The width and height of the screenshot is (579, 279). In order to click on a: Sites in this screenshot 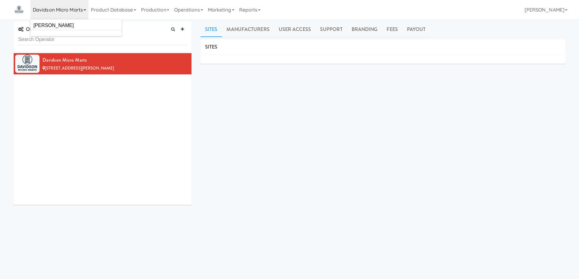, I will do `click(211, 30)`.